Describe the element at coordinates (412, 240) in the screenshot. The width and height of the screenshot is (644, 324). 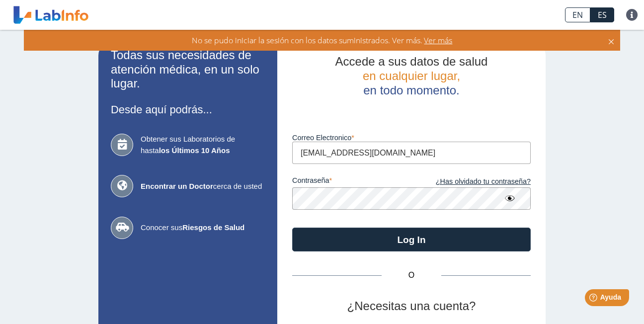
I see `button: Log In` at that location.